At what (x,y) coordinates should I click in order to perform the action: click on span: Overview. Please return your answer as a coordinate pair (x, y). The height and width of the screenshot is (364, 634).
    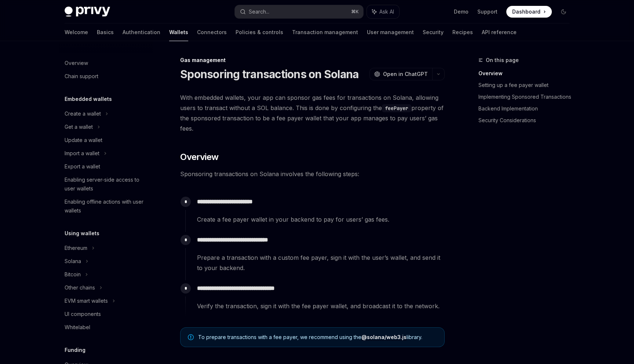
    Looking at the image, I should click on (199, 157).